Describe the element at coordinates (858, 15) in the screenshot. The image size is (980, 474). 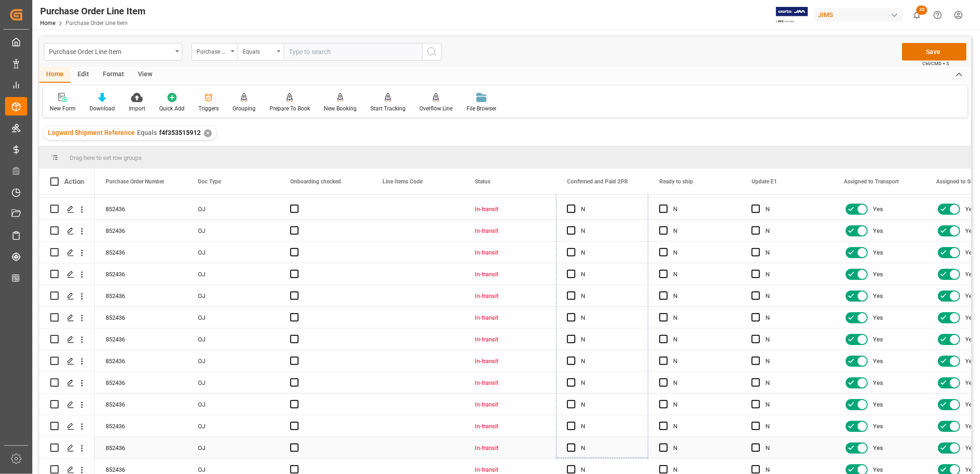
I see `div: JIMS` at that location.